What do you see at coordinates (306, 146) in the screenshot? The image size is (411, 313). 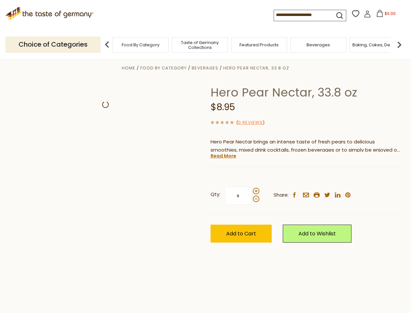 I see `p: Hero Pear Nectar brings an intense taste of fresh pears to delicious smoothies, mixed drink cockt...` at bounding box center [306, 146].